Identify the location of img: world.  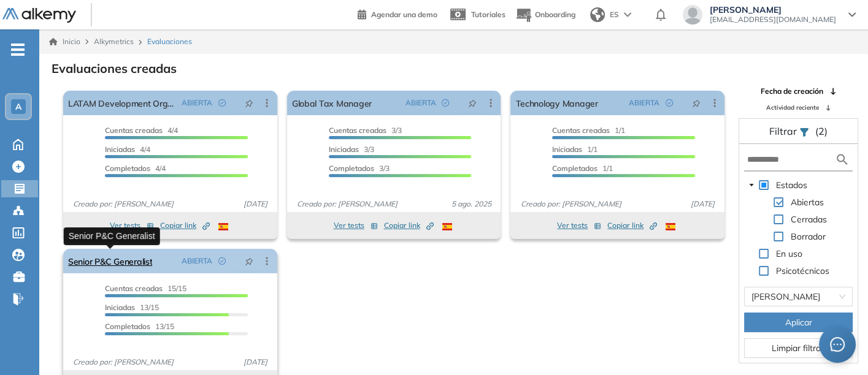
(597, 15).